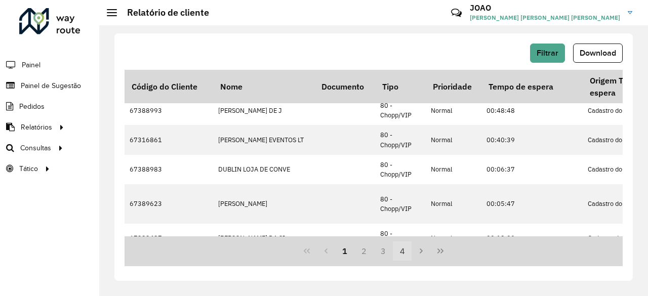  Describe the element at coordinates (264, 87) in the screenshot. I see `th: Nome` at that location.